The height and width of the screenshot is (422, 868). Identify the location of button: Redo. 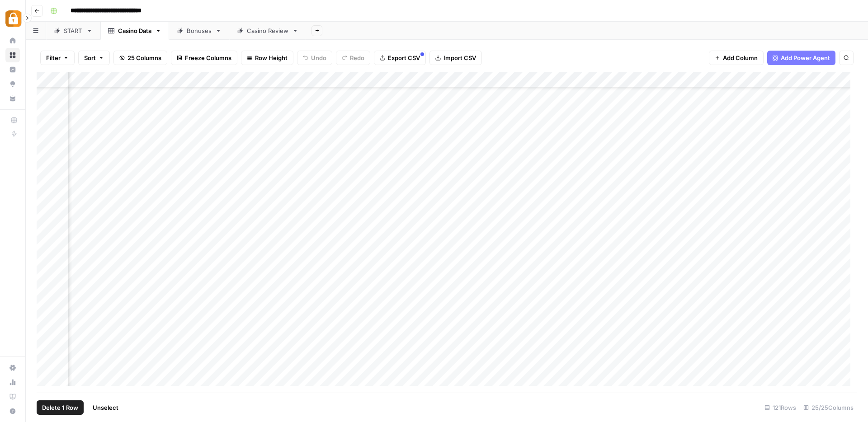
(353, 58).